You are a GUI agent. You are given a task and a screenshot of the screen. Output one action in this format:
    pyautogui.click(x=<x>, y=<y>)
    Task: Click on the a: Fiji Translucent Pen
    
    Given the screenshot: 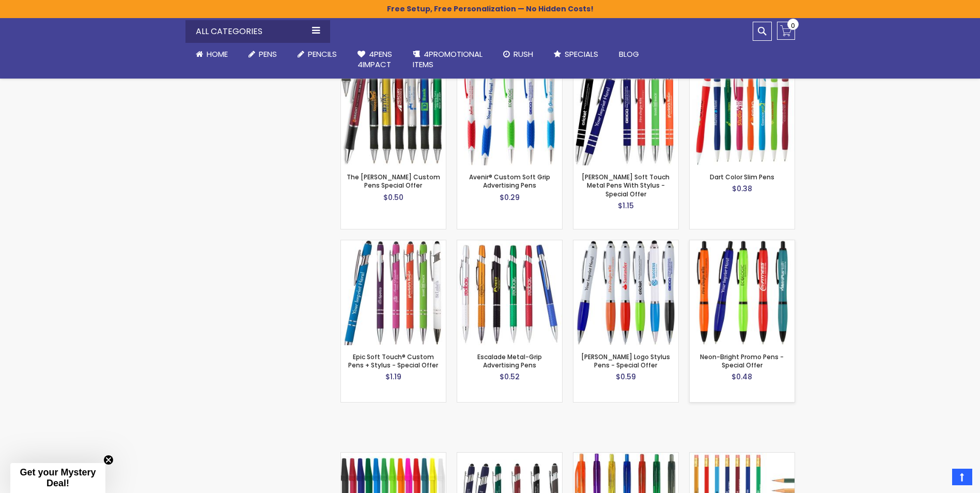 What is the action you would take?
    pyautogui.click(x=626, y=457)
    